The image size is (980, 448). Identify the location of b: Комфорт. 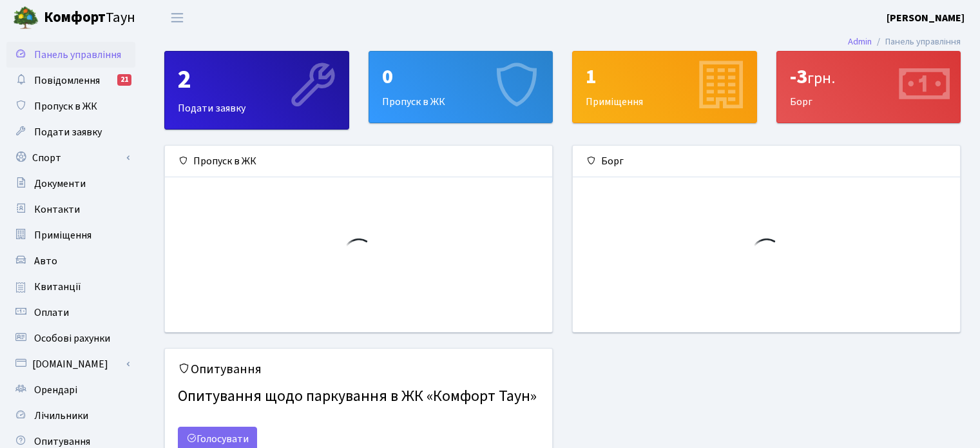
(75, 18).